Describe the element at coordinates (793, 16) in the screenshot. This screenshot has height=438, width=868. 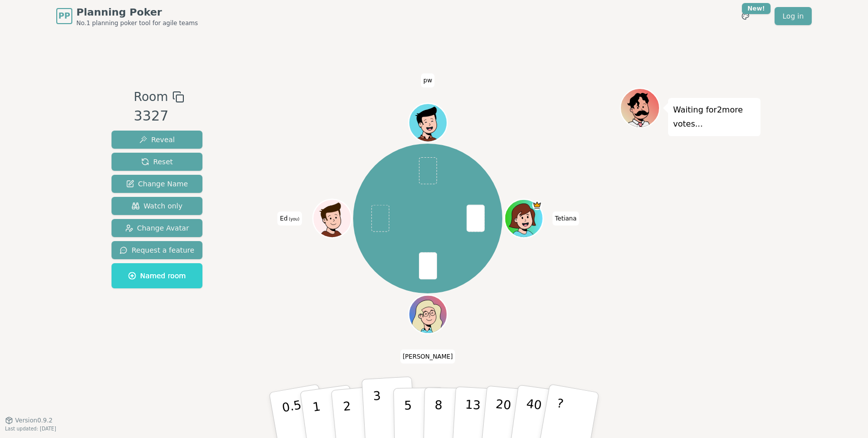
I see `a: Log in` at that location.